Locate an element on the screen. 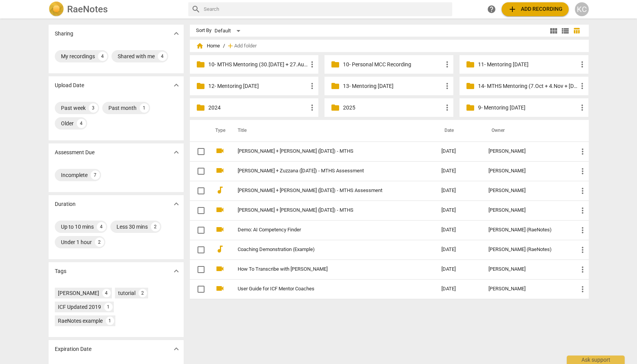 The image size is (637, 364). th: Type is located at coordinates (219, 131).